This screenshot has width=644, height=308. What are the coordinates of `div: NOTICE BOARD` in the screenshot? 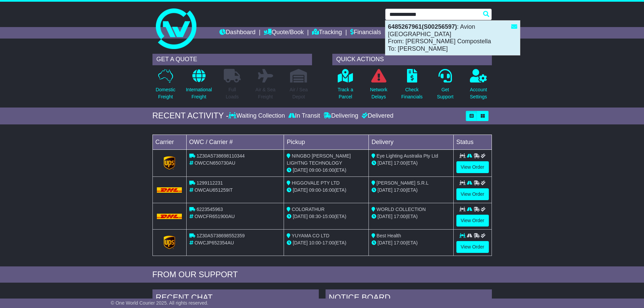 It's located at (409, 299).